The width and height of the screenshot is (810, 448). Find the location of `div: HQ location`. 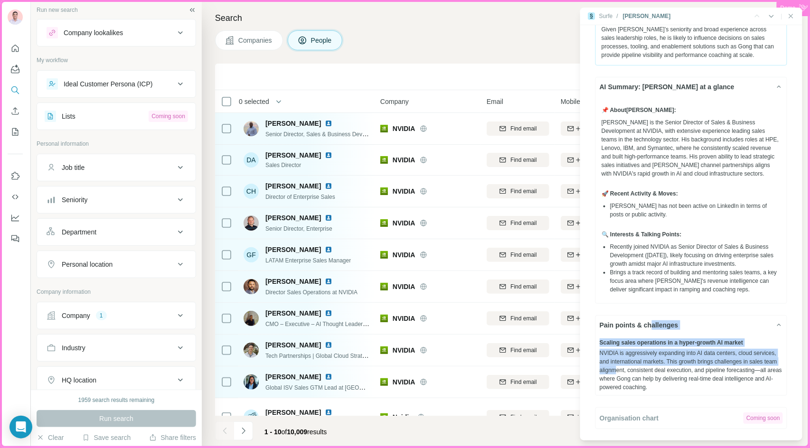

div: HQ location is located at coordinates (79, 380).